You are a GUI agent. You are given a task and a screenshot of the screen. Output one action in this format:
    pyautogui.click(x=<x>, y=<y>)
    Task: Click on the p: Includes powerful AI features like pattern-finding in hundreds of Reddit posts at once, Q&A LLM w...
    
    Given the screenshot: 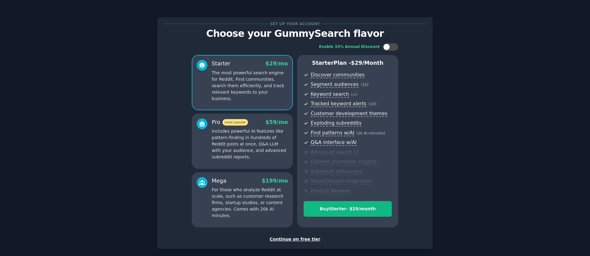 What is the action you would take?
    pyautogui.click(x=250, y=144)
    